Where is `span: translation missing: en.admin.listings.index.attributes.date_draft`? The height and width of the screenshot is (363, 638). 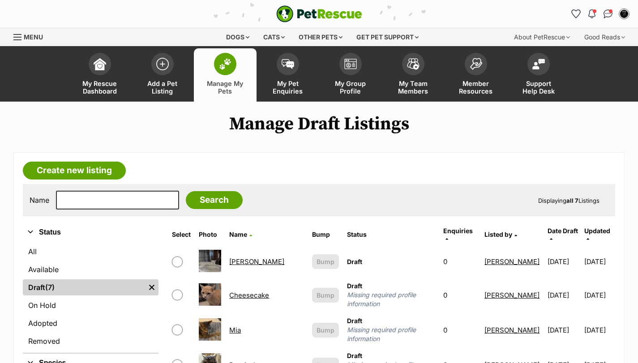
span: translation missing: en.admin.listings.index.attributes.date_draft is located at coordinates (562, 230).